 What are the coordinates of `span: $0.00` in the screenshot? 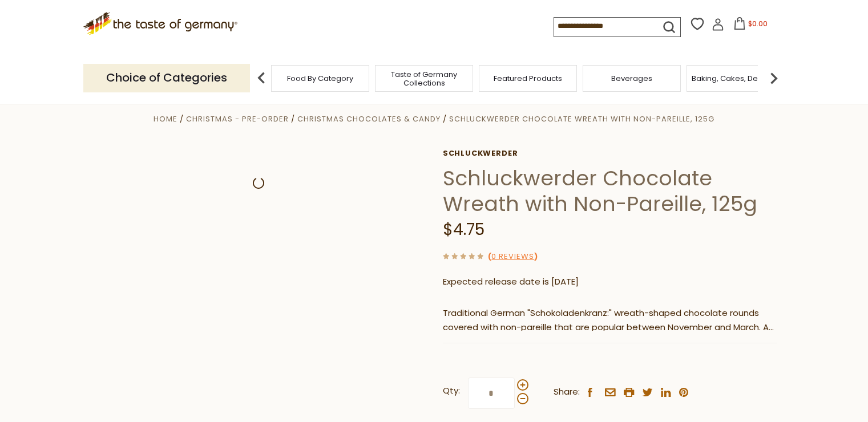 It's located at (758, 24).